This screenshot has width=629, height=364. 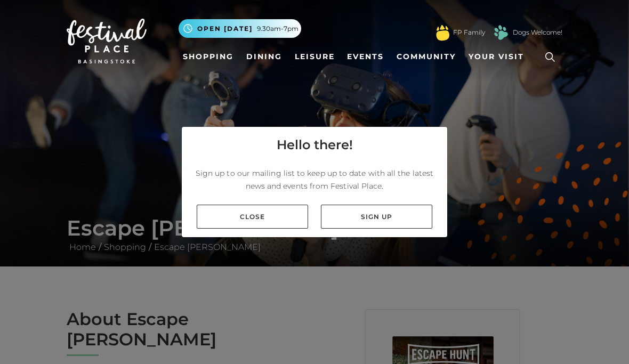 I want to click on h4: Hello there!, so click(x=315, y=145).